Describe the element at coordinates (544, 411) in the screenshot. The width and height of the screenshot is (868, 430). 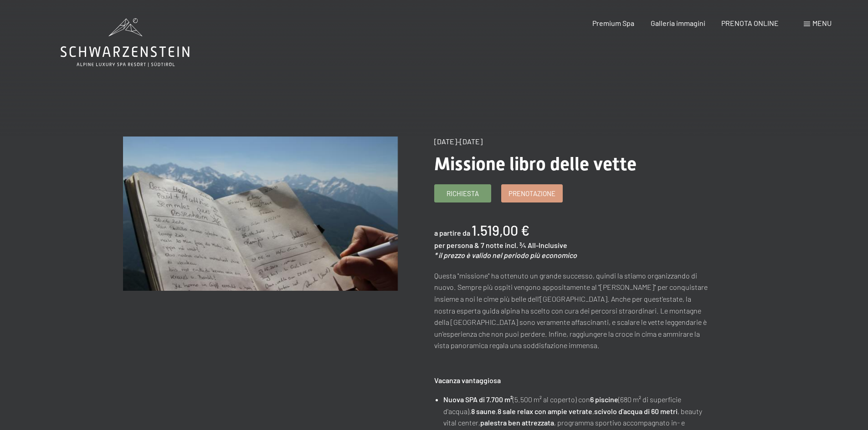
I see `strong: 8 sale relax con ampie vetrate` at that location.